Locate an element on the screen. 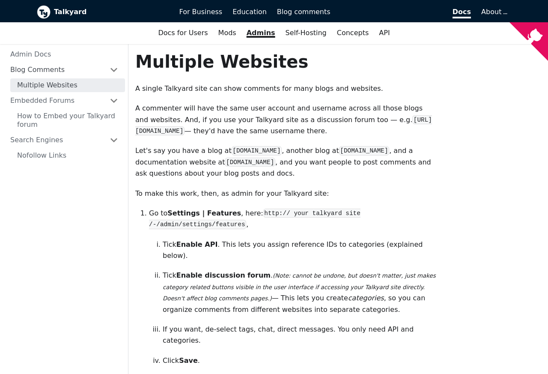 The width and height of the screenshot is (548, 374). a: Concepts is located at coordinates (353, 33).